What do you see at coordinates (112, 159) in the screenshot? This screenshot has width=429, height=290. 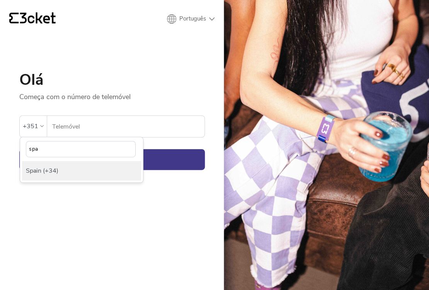 I see `button: Continuar` at bounding box center [112, 159].